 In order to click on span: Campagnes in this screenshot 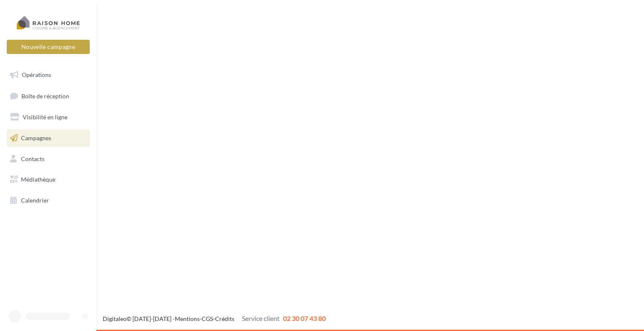, I will do `click(36, 138)`.